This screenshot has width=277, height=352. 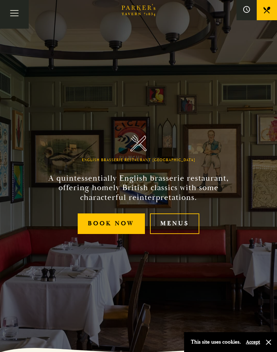 I want to click on button: Close and accept, so click(x=268, y=342).